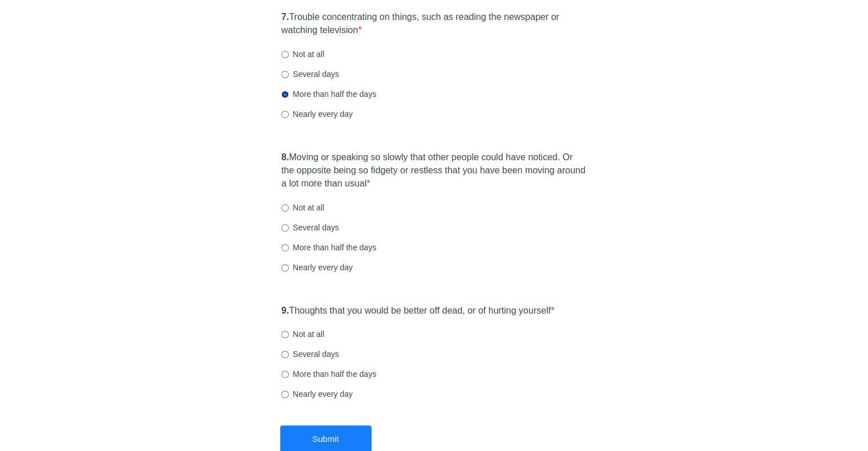 This screenshot has height=451, width=868. What do you see at coordinates (434, 170) in the screenshot?
I see `label: Moving or speaking so slowly that other people could have noticed. Or the opposite being so fidge...` at bounding box center [434, 170].